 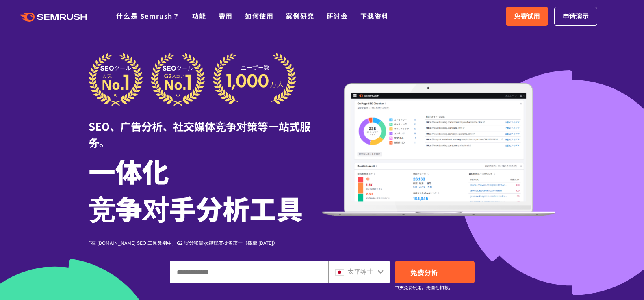 I want to click on a: 申请演示, so click(x=576, y=16).